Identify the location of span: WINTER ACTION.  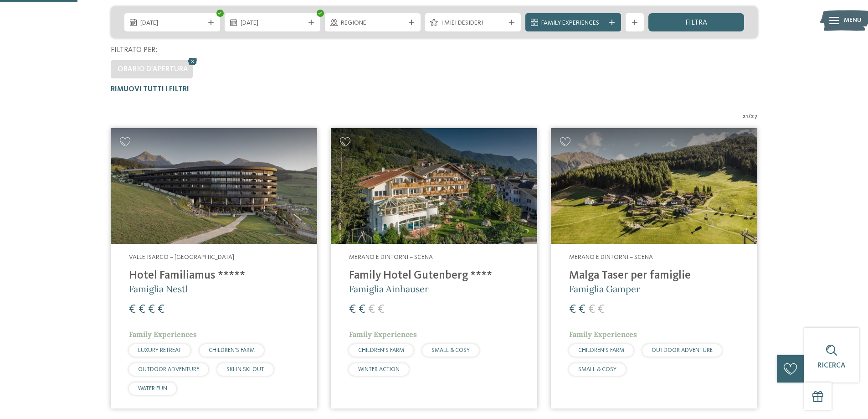
(379, 369).